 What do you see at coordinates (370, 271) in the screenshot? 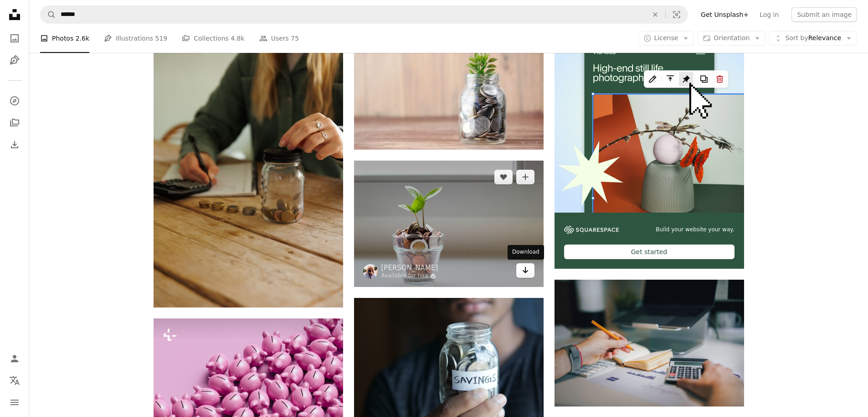
I see `a: Go to micheile henderson's profile` at bounding box center [370, 271].